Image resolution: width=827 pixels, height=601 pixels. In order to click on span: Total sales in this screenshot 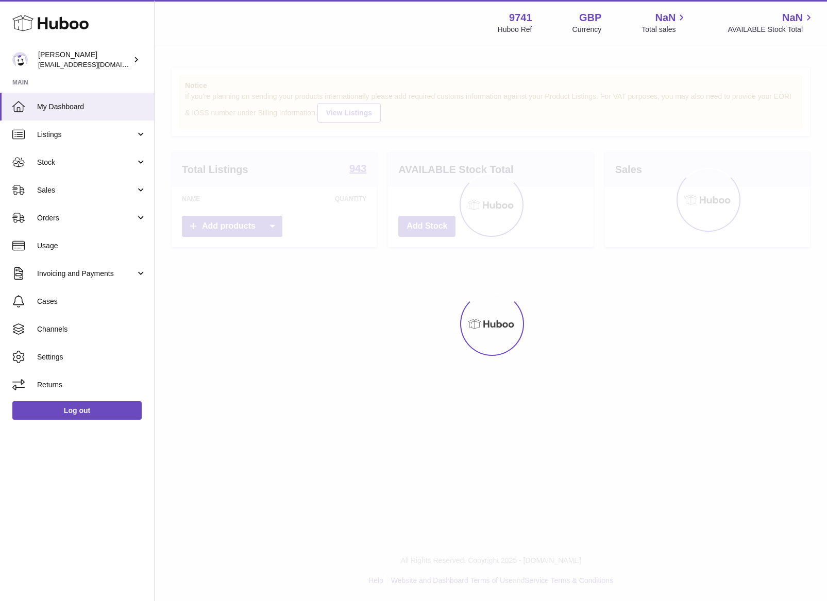, I will do `click(664, 29)`.